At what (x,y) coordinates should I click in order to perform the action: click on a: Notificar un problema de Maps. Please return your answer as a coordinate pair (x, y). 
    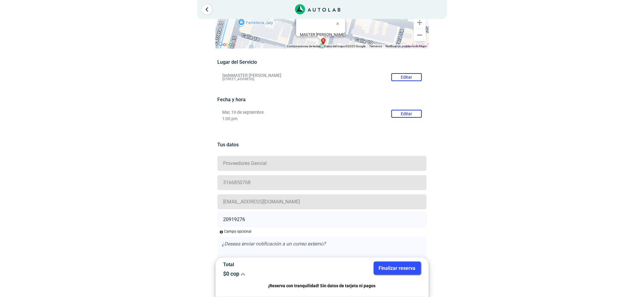
    Looking at the image, I should click on (406, 46).